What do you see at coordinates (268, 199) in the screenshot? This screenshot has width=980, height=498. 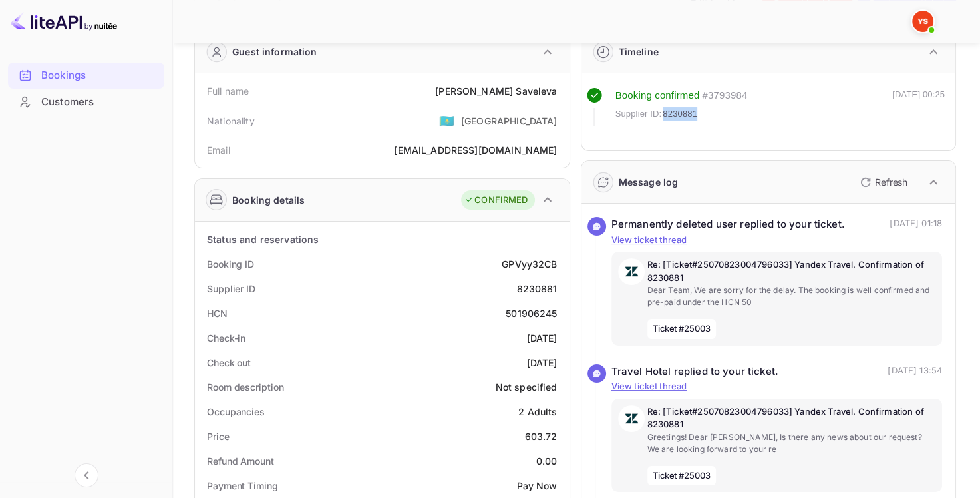 I see `div: Booking details` at bounding box center [268, 199].